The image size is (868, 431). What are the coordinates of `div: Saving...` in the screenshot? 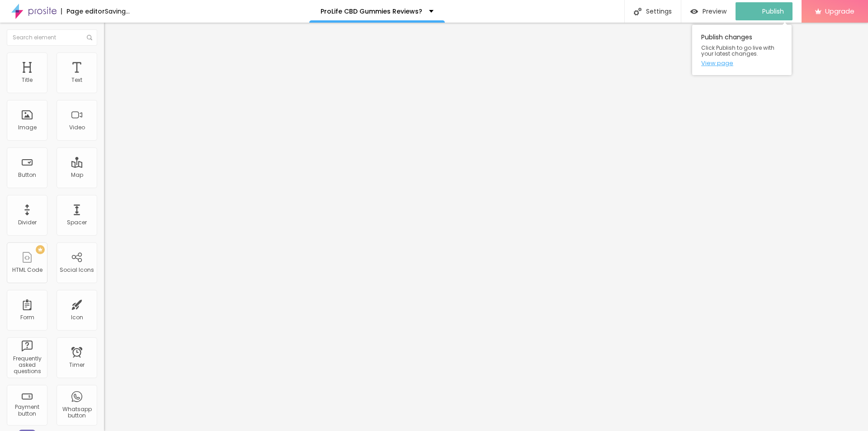 It's located at (117, 11).